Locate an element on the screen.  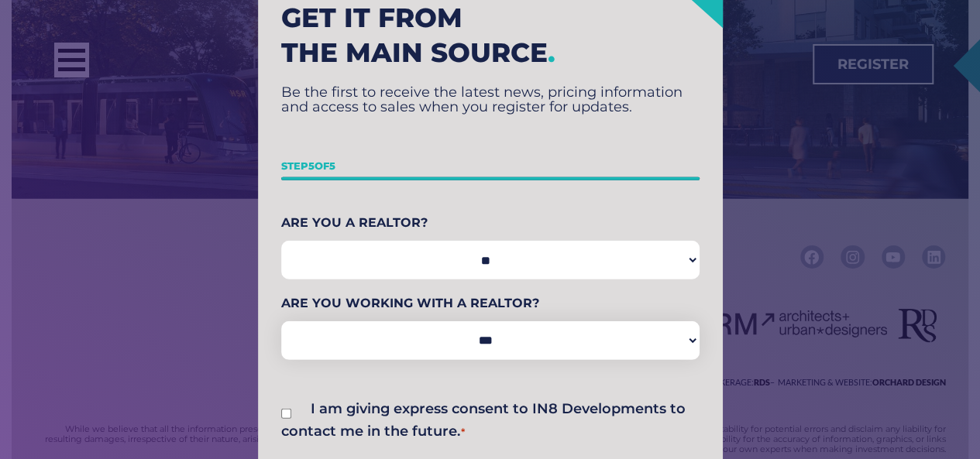
label: Are You A Realtor? is located at coordinates (490, 223).